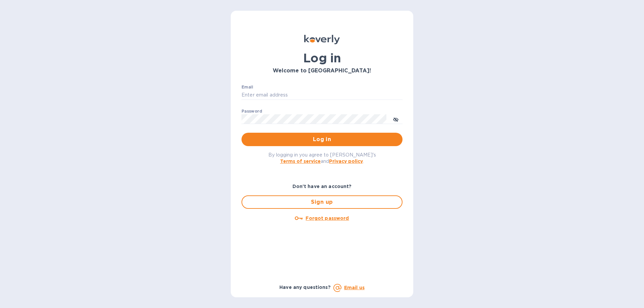 Image resolution: width=644 pixels, height=308 pixels. Describe the element at coordinates (346, 161) in the screenshot. I see `b: Privacy policy` at that location.